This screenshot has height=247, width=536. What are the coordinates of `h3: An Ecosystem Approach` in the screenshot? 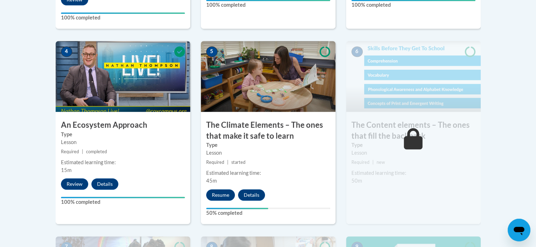 It's located at (123, 125).